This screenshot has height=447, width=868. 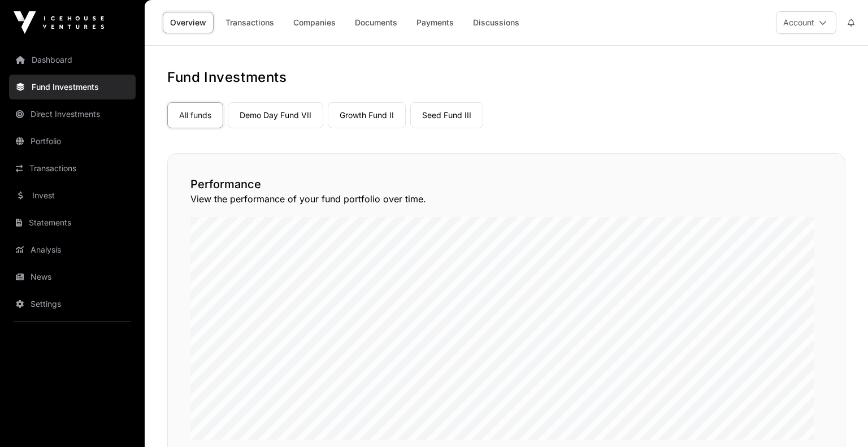 What do you see at coordinates (73, 141) in the screenshot?
I see `a: Portfolio` at bounding box center [73, 141].